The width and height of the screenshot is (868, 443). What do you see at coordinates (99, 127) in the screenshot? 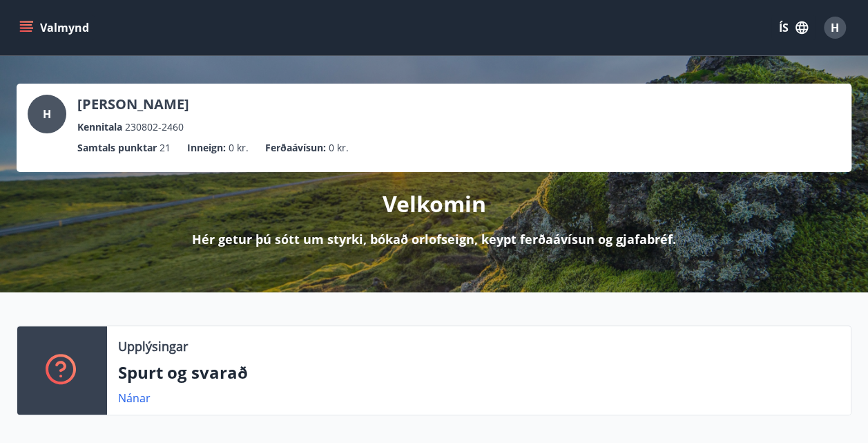
I see `p: Kennitala` at bounding box center [99, 127].